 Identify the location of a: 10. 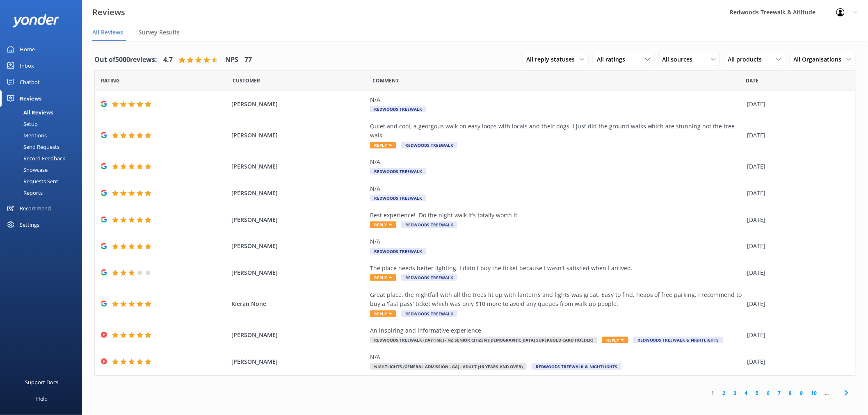
(814, 393).